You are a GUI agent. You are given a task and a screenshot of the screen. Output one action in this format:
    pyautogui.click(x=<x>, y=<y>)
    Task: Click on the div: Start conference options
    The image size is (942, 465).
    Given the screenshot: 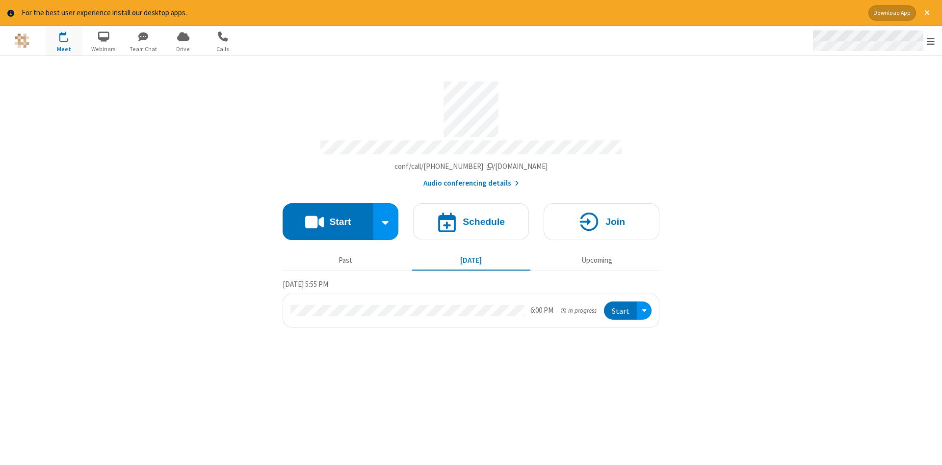 What is the action you would take?
    pyautogui.click(x=386, y=221)
    